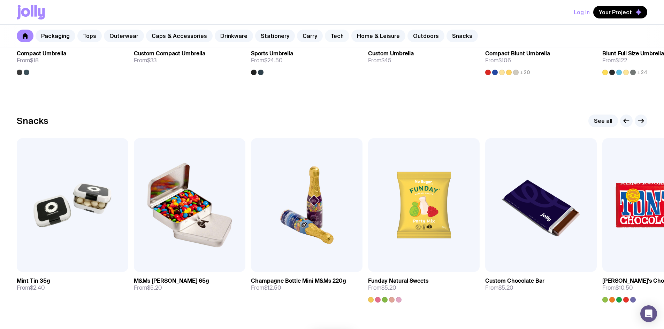  I want to click on h3: Blunt Full Size Umbrella, so click(633, 54).